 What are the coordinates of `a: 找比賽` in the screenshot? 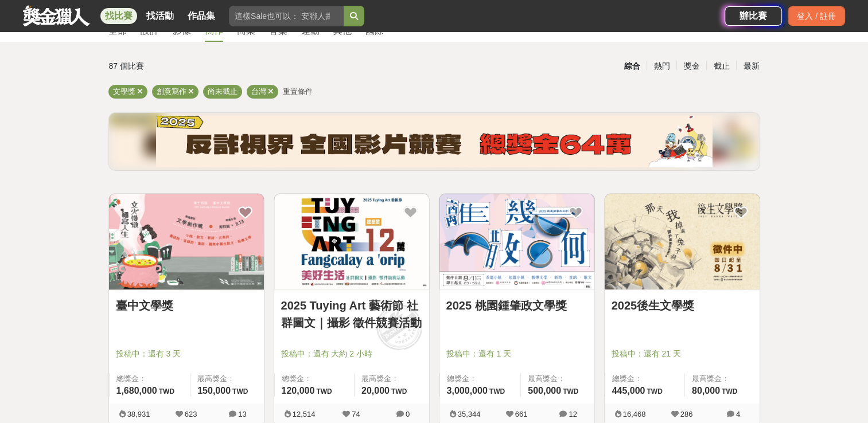 It's located at (118, 16).